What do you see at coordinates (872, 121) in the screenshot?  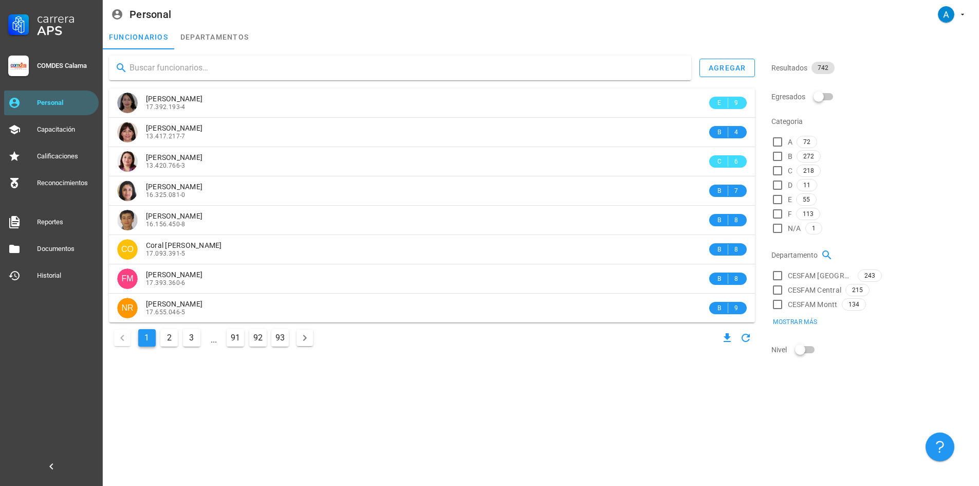 I see `div: Categoria` at bounding box center [872, 121].